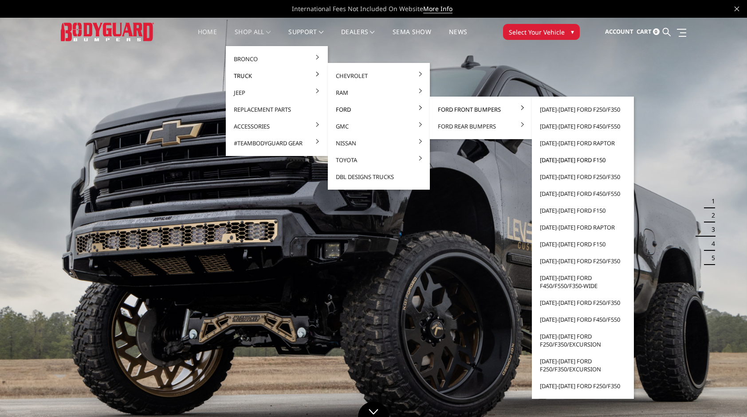 The image size is (747, 417). Describe the element at coordinates (537, 32) in the screenshot. I see `span: Select Your Vehicle` at that location.